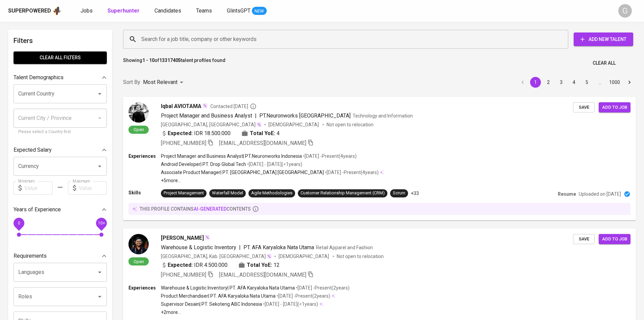 This screenshot has height=320, width=644. What do you see at coordinates (615, 82) in the screenshot?
I see `button: Go to page 1000` at bounding box center [615, 82].